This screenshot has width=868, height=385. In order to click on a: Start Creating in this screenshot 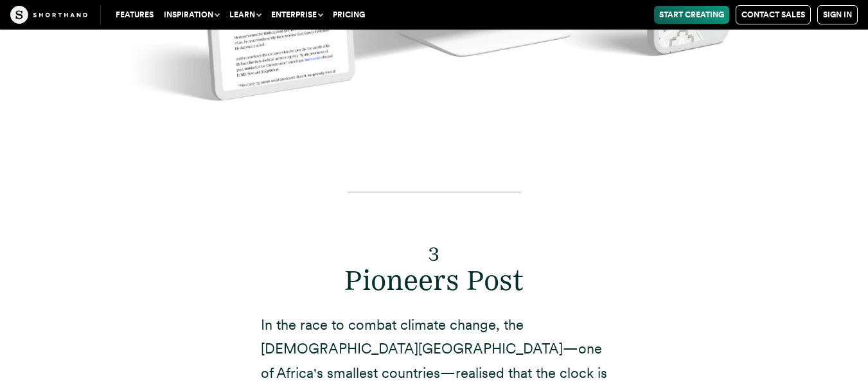, I will do `click(691, 15)`.